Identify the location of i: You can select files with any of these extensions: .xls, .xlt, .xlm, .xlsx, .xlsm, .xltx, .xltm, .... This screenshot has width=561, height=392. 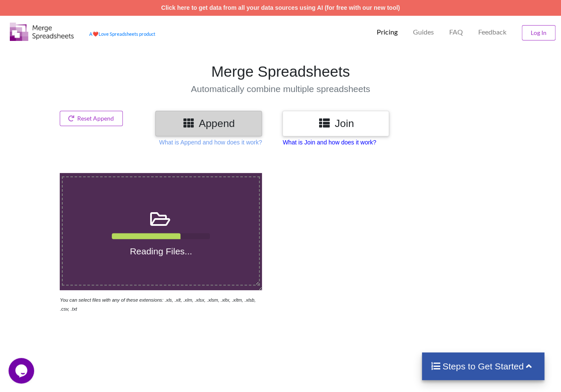
(157, 304).